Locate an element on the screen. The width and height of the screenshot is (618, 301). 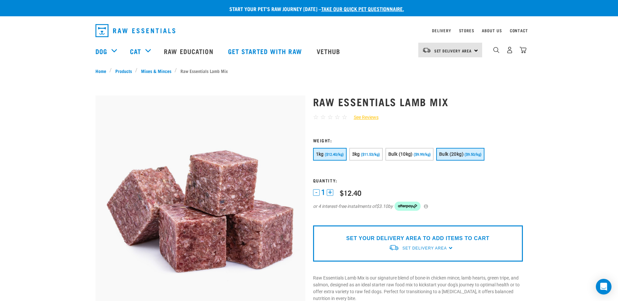
a: Contact is located at coordinates (519, 30).